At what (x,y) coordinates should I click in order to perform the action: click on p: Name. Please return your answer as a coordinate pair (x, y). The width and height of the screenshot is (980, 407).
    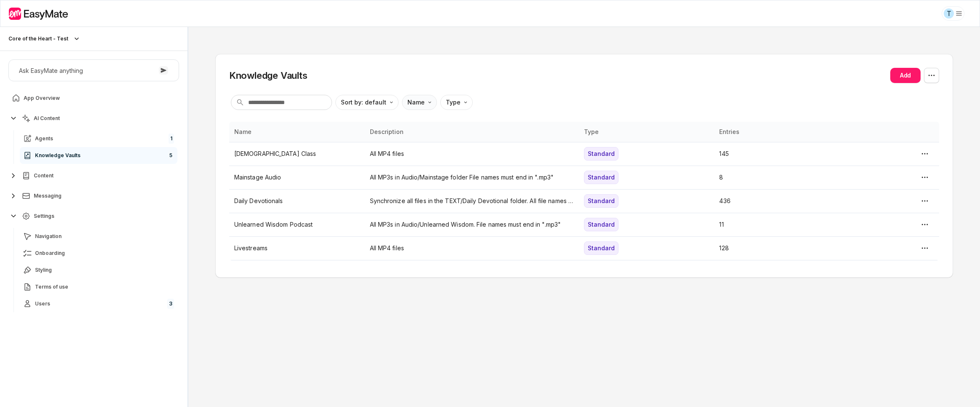
    Looking at the image, I should click on (416, 102).